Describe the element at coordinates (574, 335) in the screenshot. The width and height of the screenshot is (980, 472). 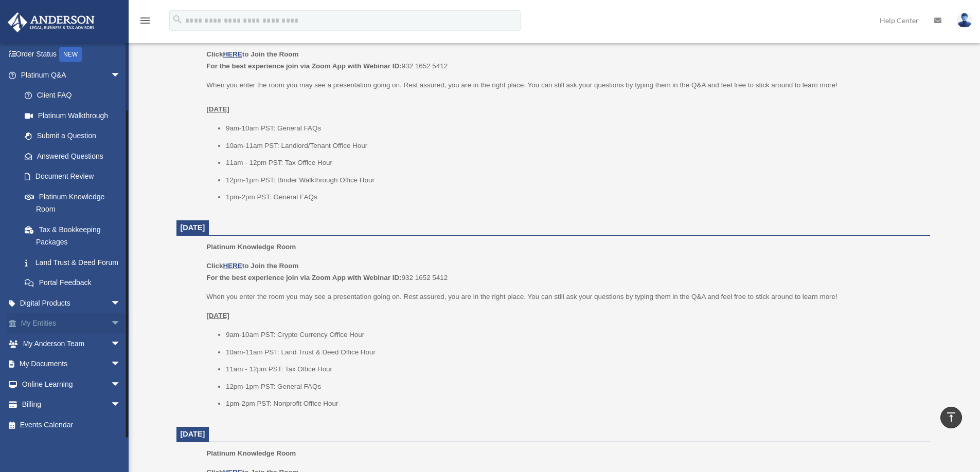
I see `li: 9am-10am PST: Crypto Currency Office Hour` at that location.